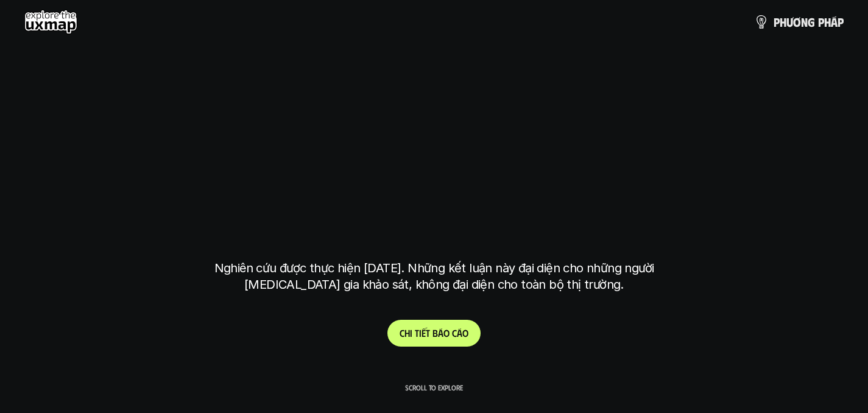 This screenshot has width=868, height=413. I want to click on h1: phạm vi công việc của, so click(434, 125).